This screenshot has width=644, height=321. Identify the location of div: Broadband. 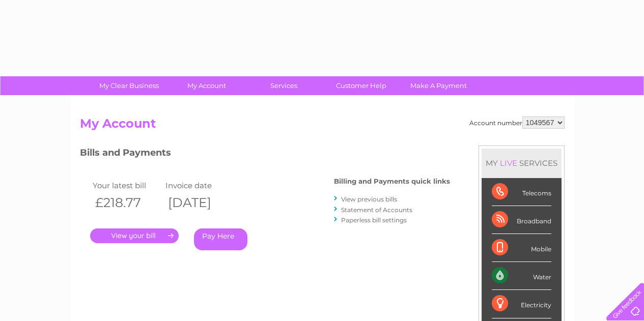
(522, 220).